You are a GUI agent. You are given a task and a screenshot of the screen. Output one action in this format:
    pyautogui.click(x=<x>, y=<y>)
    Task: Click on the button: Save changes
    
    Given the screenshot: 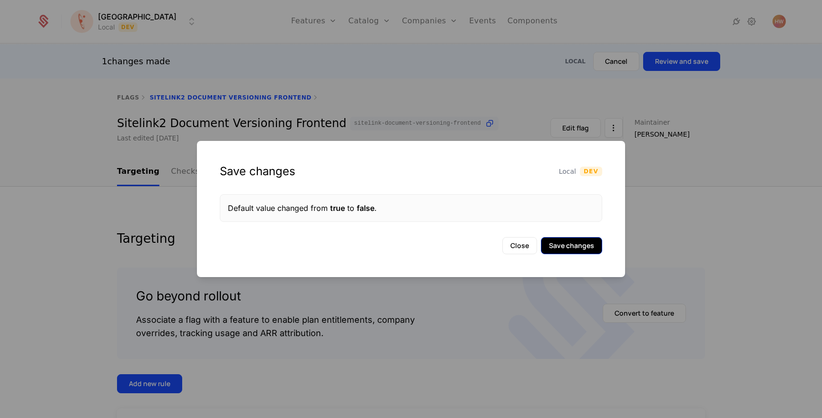 What is the action you would take?
    pyautogui.click(x=572, y=246)
    